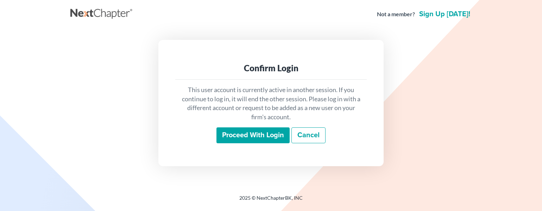 The width and height of the screenshot is (542, 211). I want to click on div: 2025 © NextChapterBK, INC, so click(271, 200).